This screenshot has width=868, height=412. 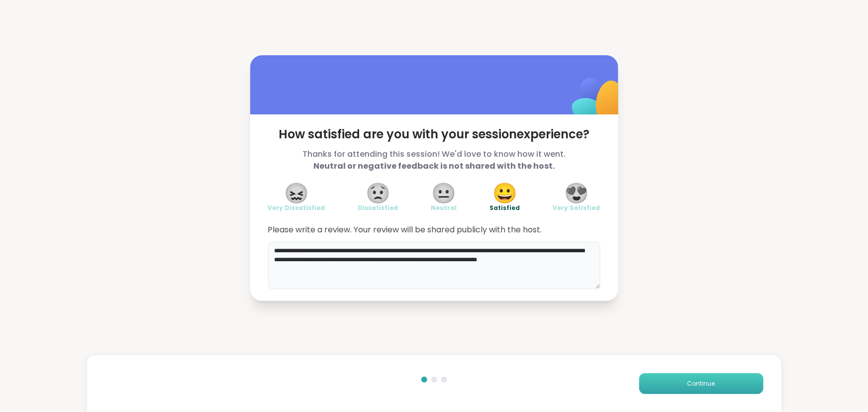 I want to click on span: Dissatisfied, so click(x=378, y=208).